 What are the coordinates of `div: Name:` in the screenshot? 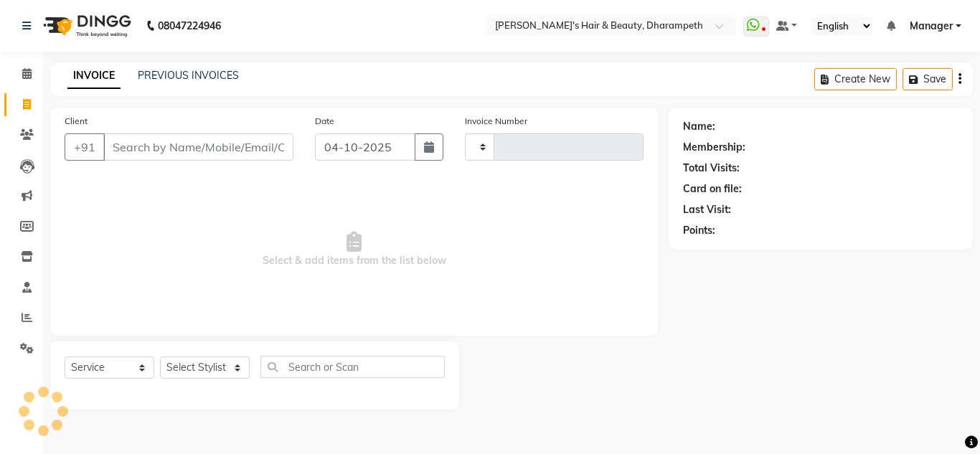 It's located at (699, 126).